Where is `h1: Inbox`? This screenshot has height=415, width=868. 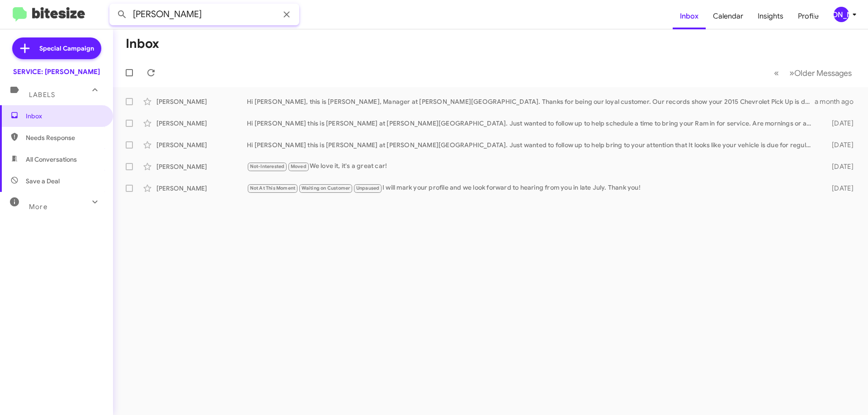
h1: Inbox is located at coordinates (142, 44).